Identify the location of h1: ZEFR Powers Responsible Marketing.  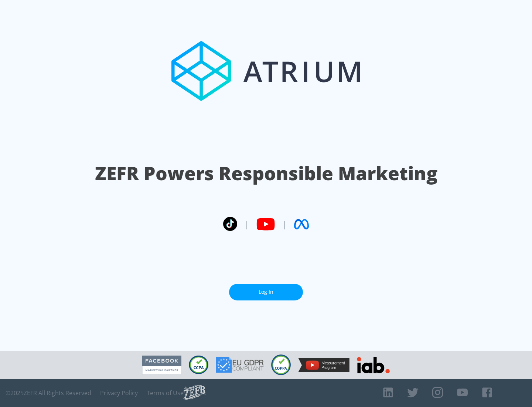
(266, 173).